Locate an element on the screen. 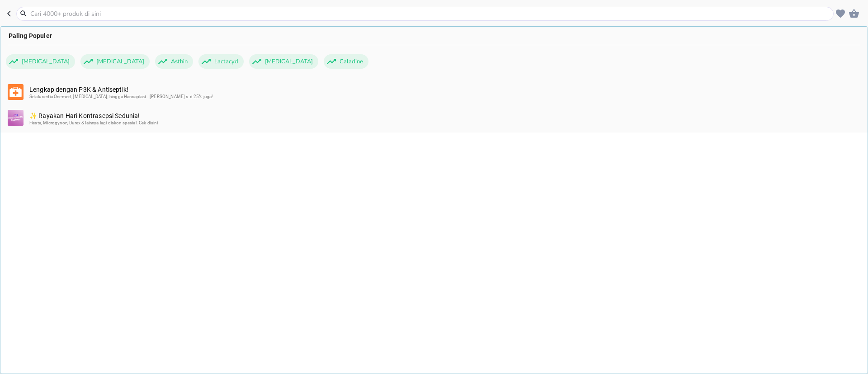 The width and height of the screenshot is (868, 374). div: Caladine is located at coordinates (346, 62).